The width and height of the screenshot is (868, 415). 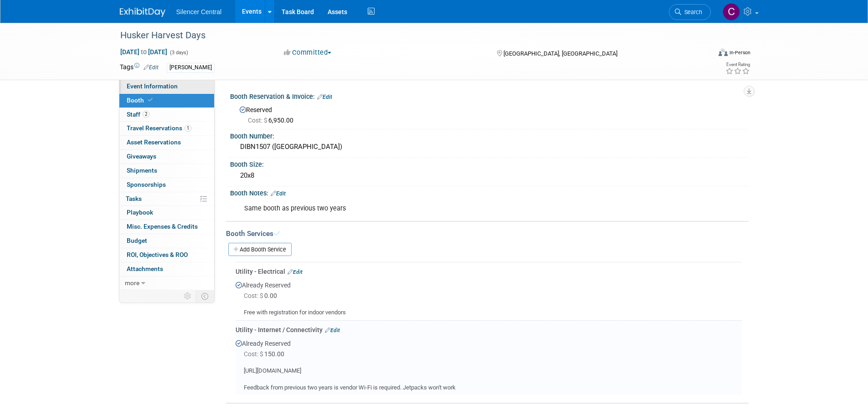 I want to click on span: more, so click(x=132, y=283).